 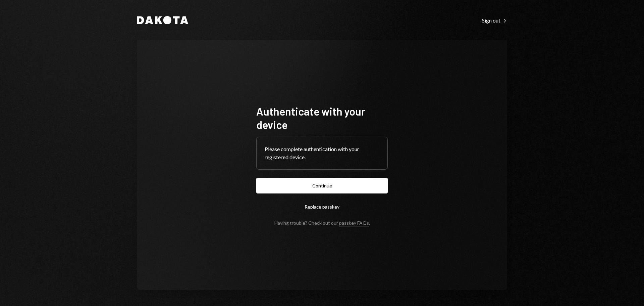 What do you see at coordinates (322, 207) in the screenshot?
I see `button: Replace passkey` at bounding box center [322, 207].